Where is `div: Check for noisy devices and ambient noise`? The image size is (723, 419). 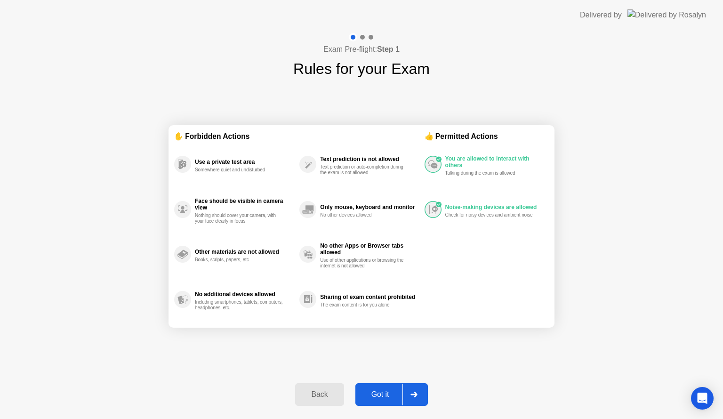 div: Check for noisy devices and ambient noise is located at coordinates (489, 215).